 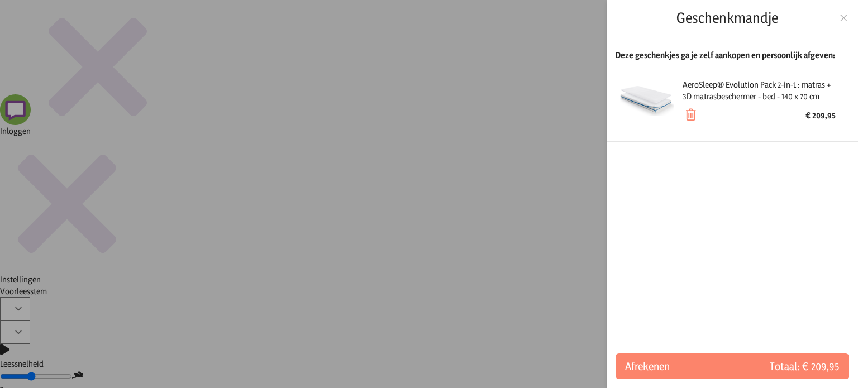 I want to click on span: Afrekenen, so click(x=678, y=366).